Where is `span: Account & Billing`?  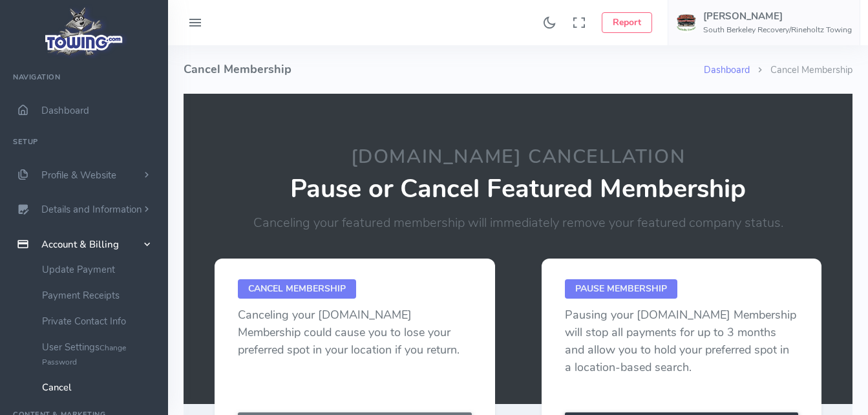
span: Account & Billing is located at coordinates (80, 244).